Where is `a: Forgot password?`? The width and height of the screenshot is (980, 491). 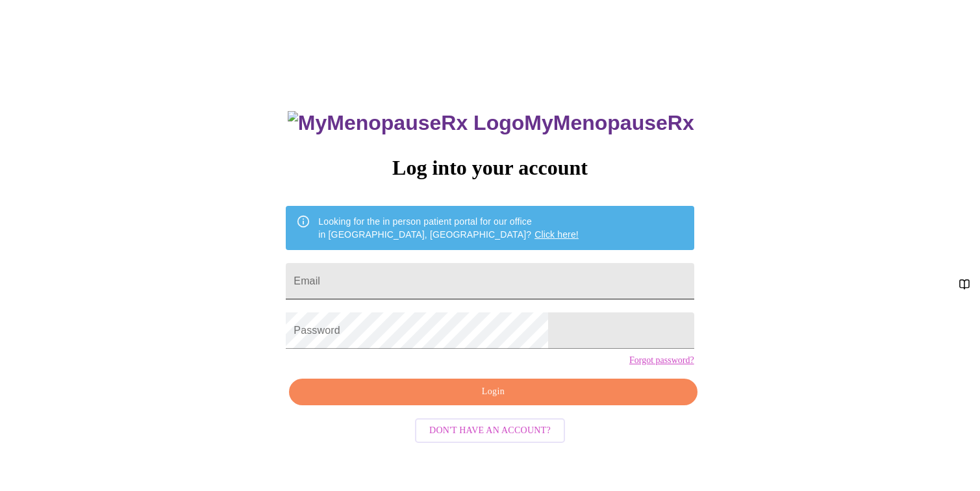 a: Forgot password? is located at coordinates (662, 360).